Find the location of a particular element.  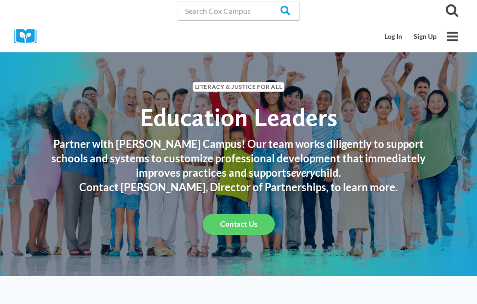

span: Education Leaders is located at coordinates (238, 117).